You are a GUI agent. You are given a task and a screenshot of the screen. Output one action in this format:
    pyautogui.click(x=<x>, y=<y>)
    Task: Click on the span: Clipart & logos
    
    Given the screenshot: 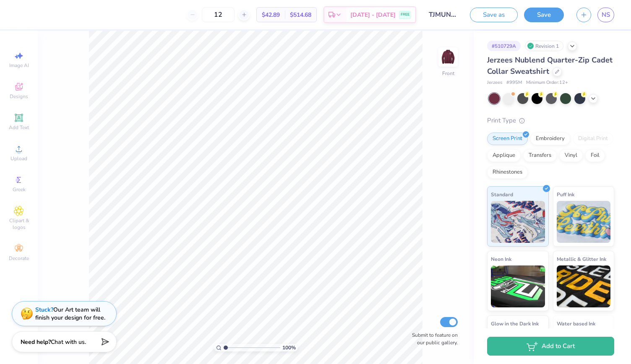 What is the action you would take?
    pyautogui.click(x=19, y=224)
    